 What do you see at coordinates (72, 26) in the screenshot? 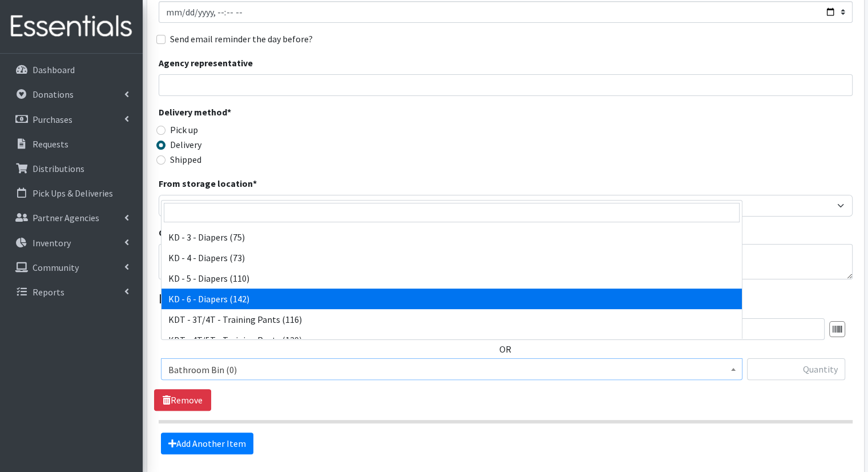
I see `img: HumanEssentials` at bounding box center [72, 26].